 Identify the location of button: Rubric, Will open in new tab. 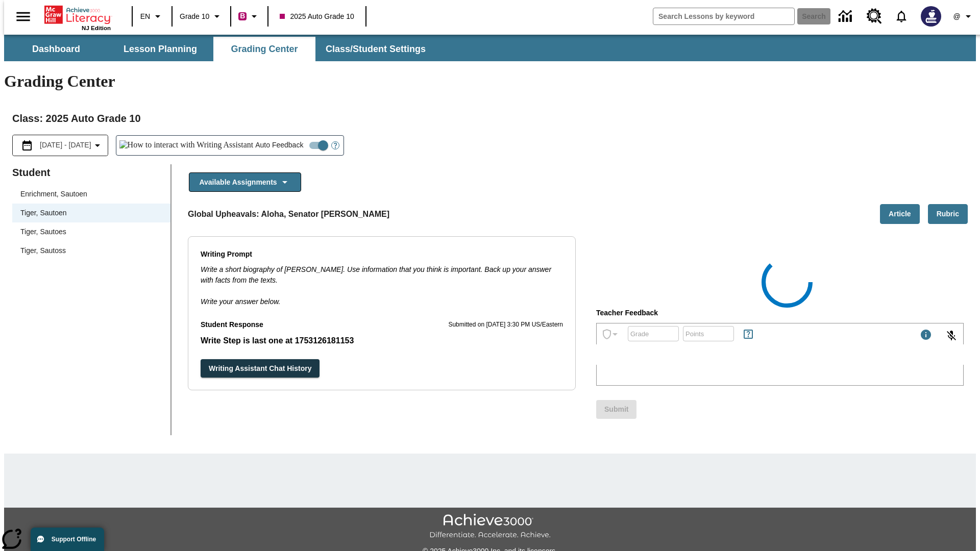
(948, 214).